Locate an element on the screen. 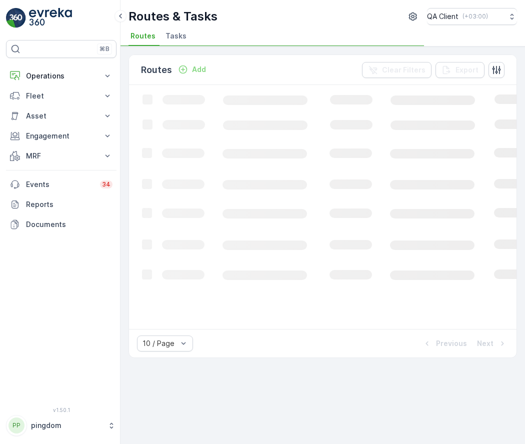 The image size is (525, 444). p: Clear Filters is located at coordinates (403, 70).